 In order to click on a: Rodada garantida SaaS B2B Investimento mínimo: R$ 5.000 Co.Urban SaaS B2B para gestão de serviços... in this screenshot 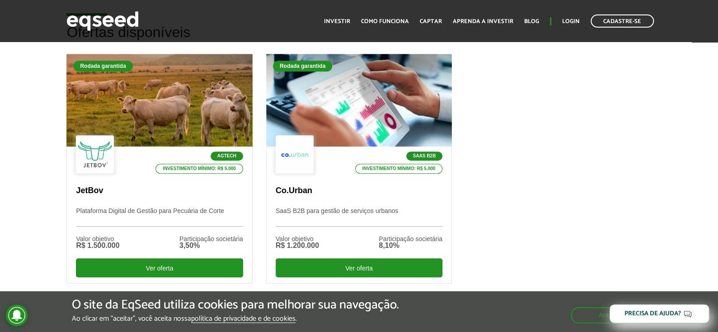, I will do `click(359, 169)`.